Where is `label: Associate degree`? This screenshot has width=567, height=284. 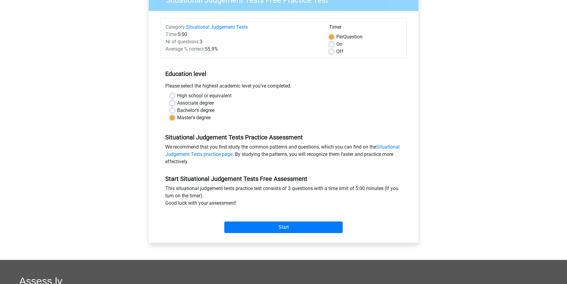 label: Associate degree is located at coordinates (196, 103).